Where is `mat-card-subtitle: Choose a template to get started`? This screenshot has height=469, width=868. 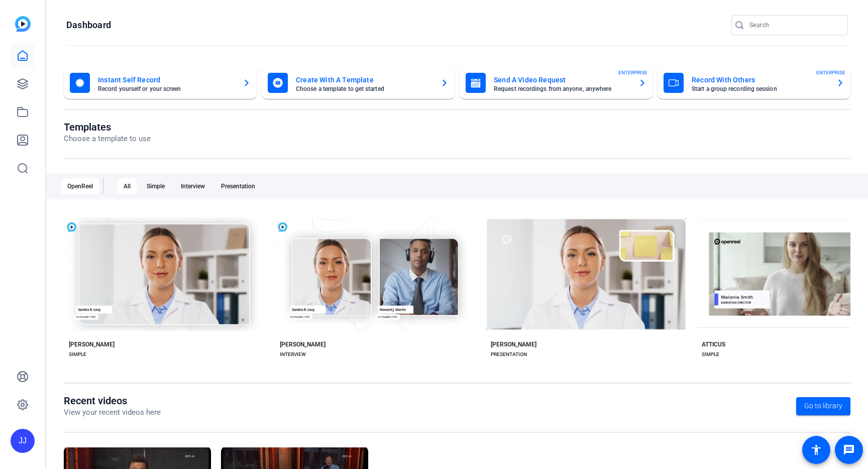
mat-card-subtitle: Choose a template to get started is located at coordinates (364, 89).